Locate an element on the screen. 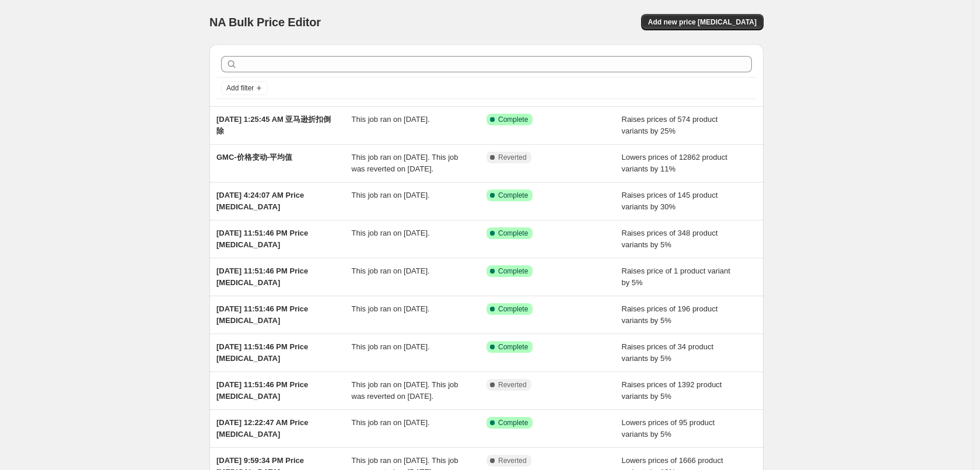 The image size is (980, 470). span: Raises prices of 574 product variants by 25% is located at coordinates (669, 125).